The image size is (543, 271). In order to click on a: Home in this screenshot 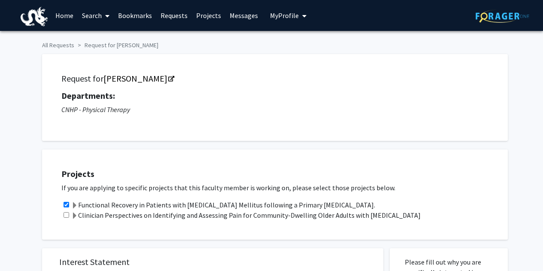, I will do `click(64, 15)`.